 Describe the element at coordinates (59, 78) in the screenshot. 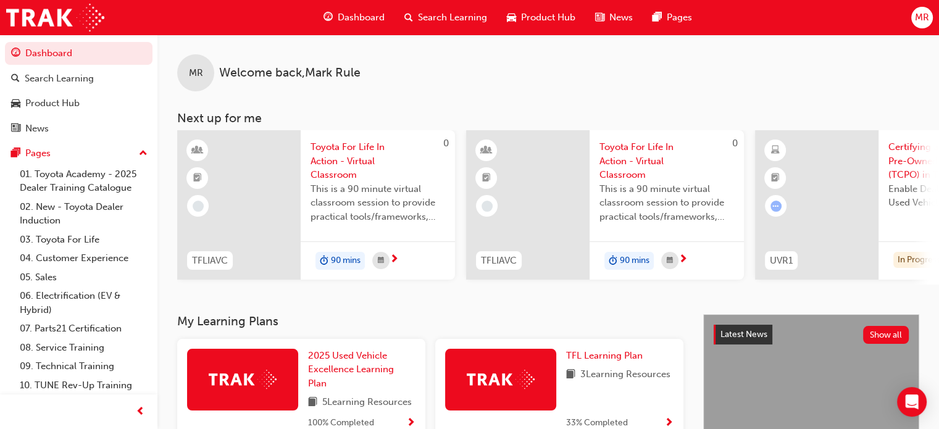

I see `div: Search Learning` at that location.